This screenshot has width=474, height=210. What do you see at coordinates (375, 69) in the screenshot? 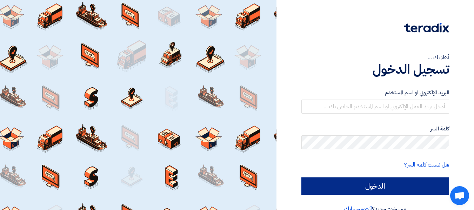
I see `h1: تسجيل الدخول` at bounding box center [375, 69].